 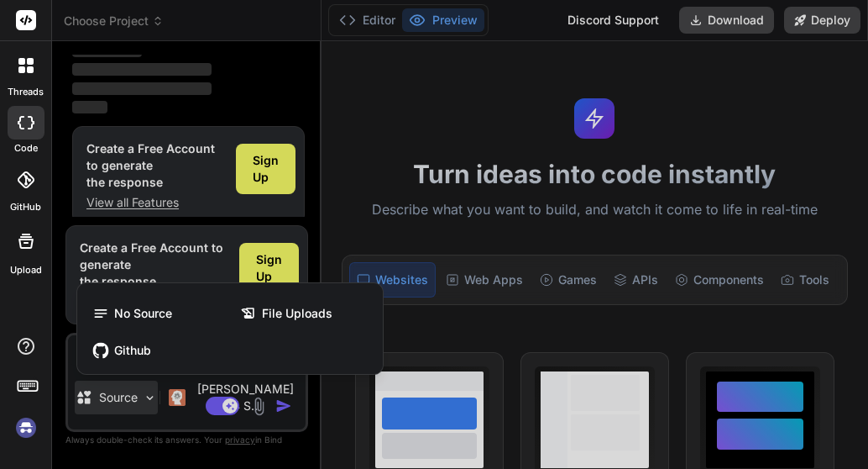 What do you see at coordinates (25, 207) in the screenshot?
I see `label: GitHub` at bounding box center [25, 207].